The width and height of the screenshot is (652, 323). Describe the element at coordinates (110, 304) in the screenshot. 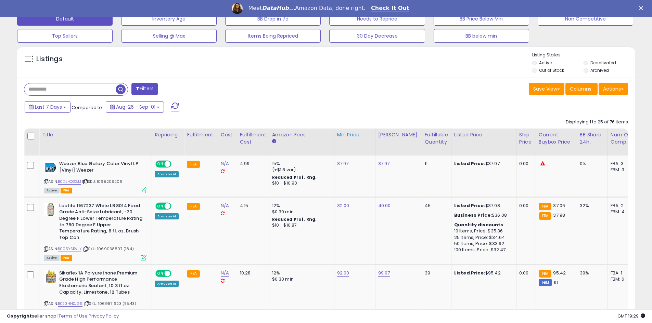

I see `span: | SKU: 1069871623 (55.43)` at that location.